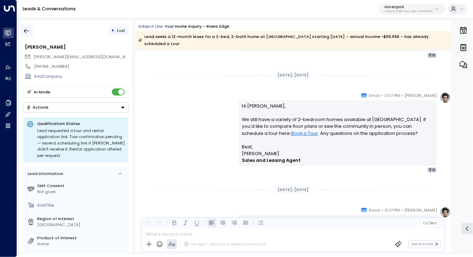 The image size is (473, 257). Describe the element at coordinates (81, 57) in the screenshot. I see `span: kyle.spencer7351@gmail.com` at that location.